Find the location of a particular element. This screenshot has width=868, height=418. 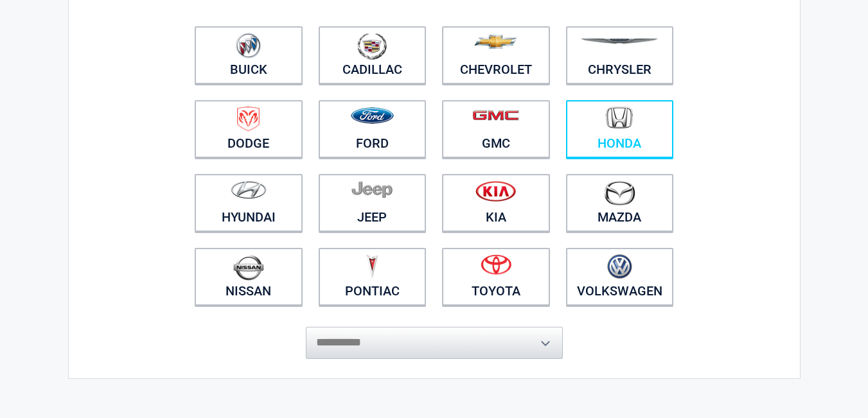

img: chrysler is located at coordinates (619, 42).